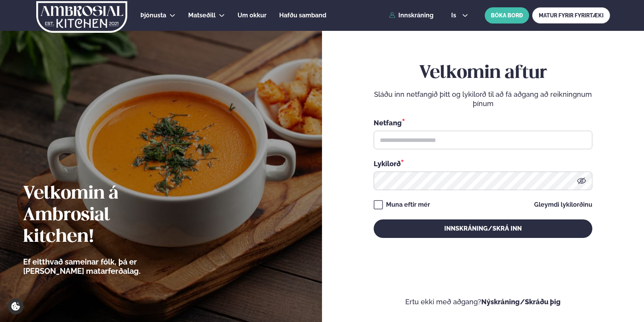 This screenshot has height=322, width=644. I want to click on p: Sláðu inn netfangið þitt og lykilorð til að fá aðgang að reikningnum þínum, so click(483, 100).